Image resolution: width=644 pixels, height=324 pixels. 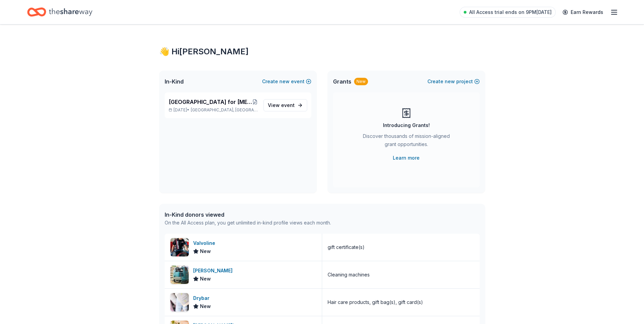 I want to click on img: Image for Valvoline, so click(x=180, y=247).